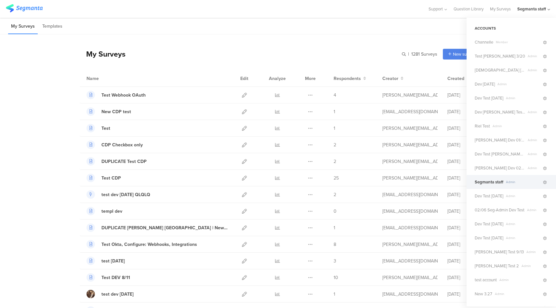 The image size is (556, 308). Describe the element at coordinates (486, 280) in the screenshot. I see `span: test account` at that location.